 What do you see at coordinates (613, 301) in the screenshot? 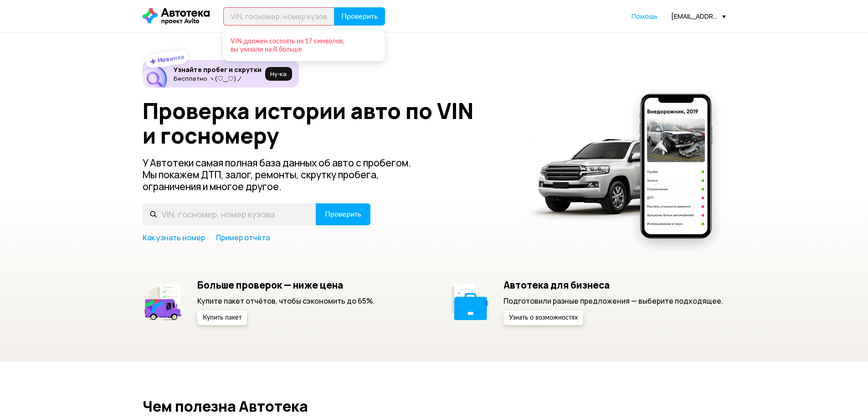
I see `p: Подготовили разные предложения — выберите подходящее.` at bounding box center [613, 301].